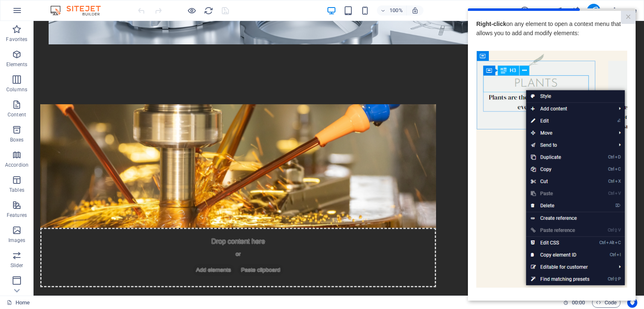  Describe the element at coordinates (574, 303) in the screenshot. I see `h6: Session time` at that location.